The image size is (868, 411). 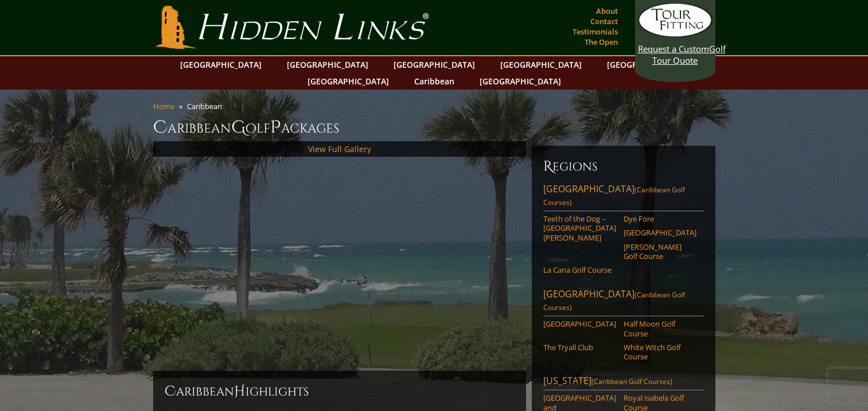 I want to click on a: Caribbean, so click(x=434, y=81).